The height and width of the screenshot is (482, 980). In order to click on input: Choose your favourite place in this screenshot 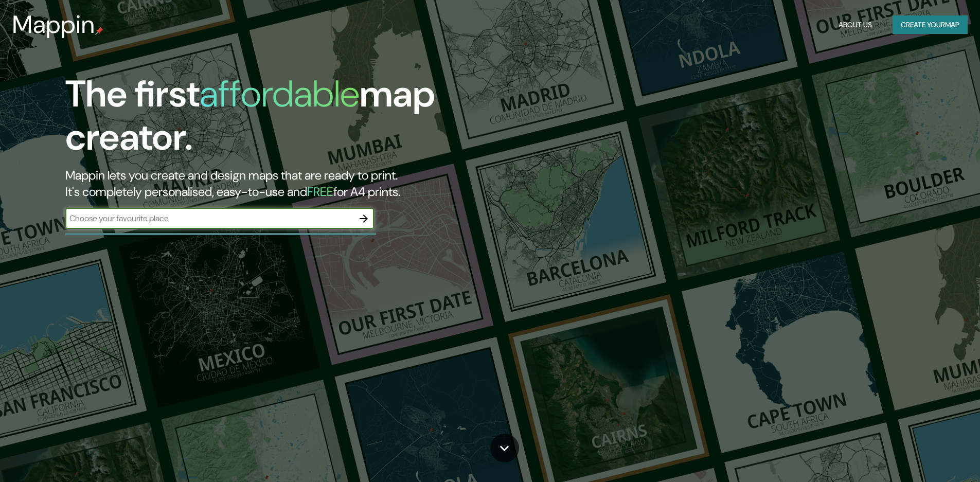, I will do `click(209, 218)`.